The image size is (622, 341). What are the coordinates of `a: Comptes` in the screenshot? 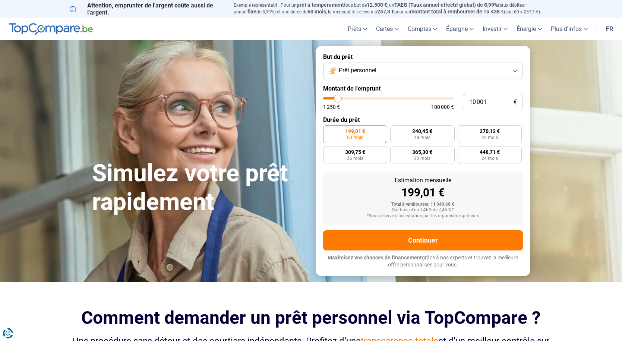 It's located at (422, 29).